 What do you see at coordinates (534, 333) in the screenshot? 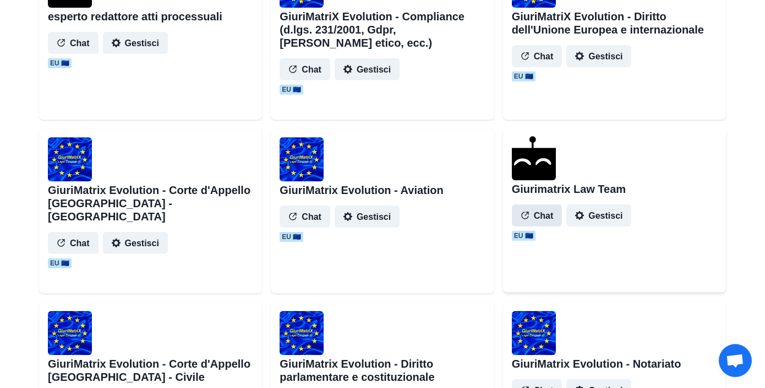
I see `img: user%2F1706%2Fcd78cf1f-0b10-4fa1-aded-0ecb84d0573d` at bounding box center [534, 333].